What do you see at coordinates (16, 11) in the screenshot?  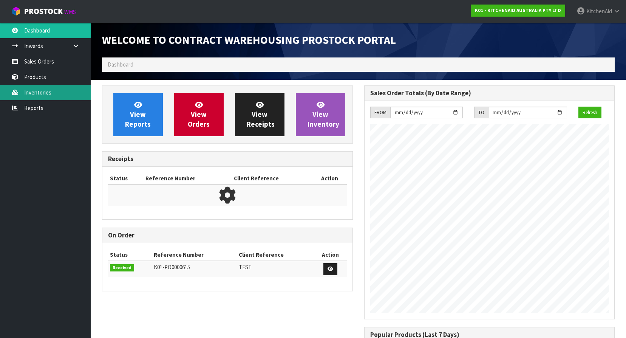 I see `img: cube-alt.png` at bounding box center [16, 11].